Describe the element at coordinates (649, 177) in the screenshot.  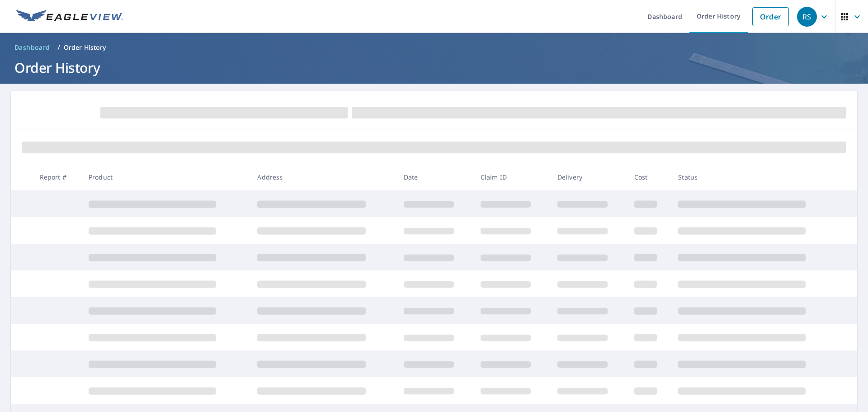
I see `th: Cost` at that location.